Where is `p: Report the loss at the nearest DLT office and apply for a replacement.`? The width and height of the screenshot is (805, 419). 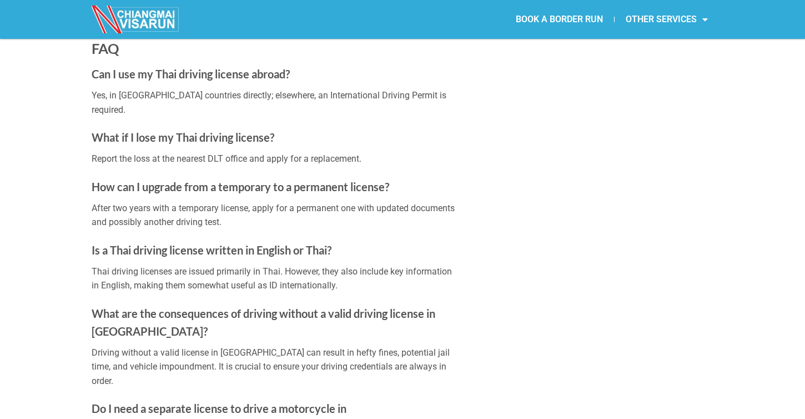 p: Report the loss at the nearest DLT office and apply for a replacement. is located at coordinates (276, 159).